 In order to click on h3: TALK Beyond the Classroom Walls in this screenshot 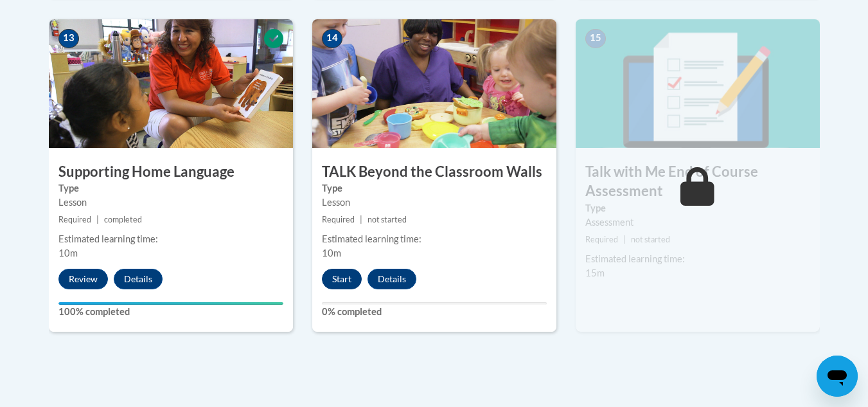, I will do `click(434, 171)`.